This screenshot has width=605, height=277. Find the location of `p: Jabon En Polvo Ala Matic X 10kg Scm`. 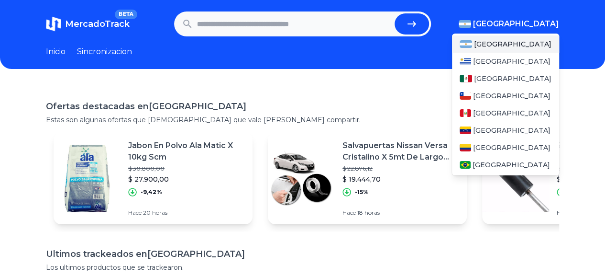

p: Jabon En Polvo Ala Matic X 10kg Scm is located at coordinates (187, 151).